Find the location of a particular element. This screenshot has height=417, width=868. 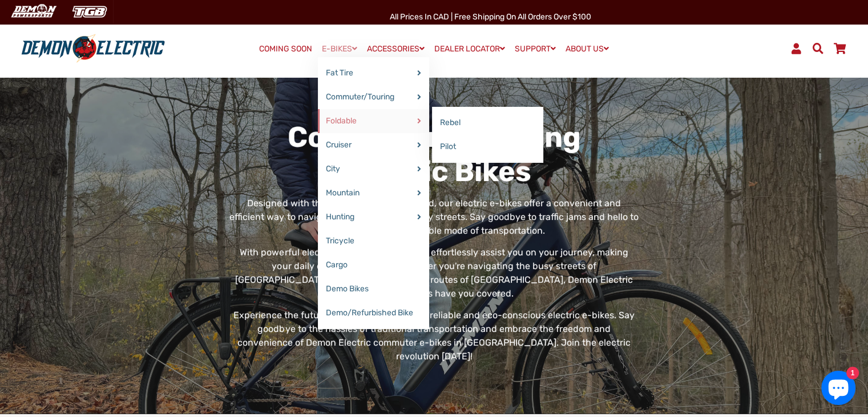

a: Commuter/Touring is located at coordinates (373, 97).